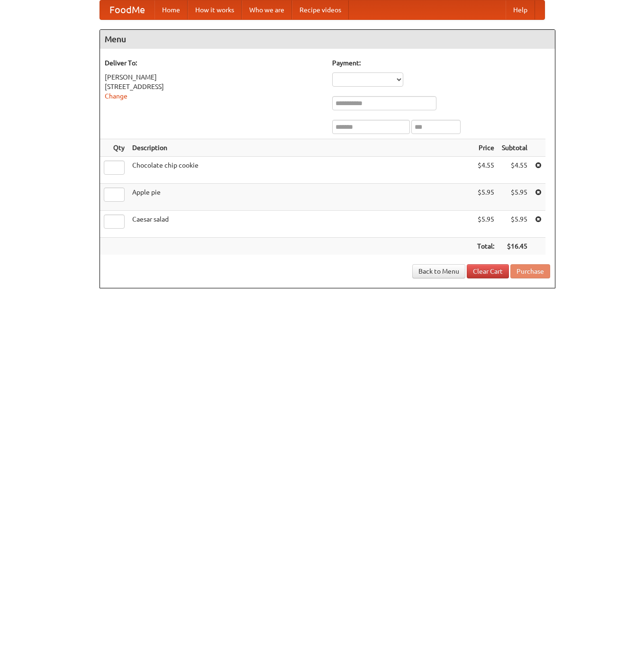  What do you see at coordinates (441, 63) in the screenshot?
I see `h5: Payment:` at bounding box center [441, 63].